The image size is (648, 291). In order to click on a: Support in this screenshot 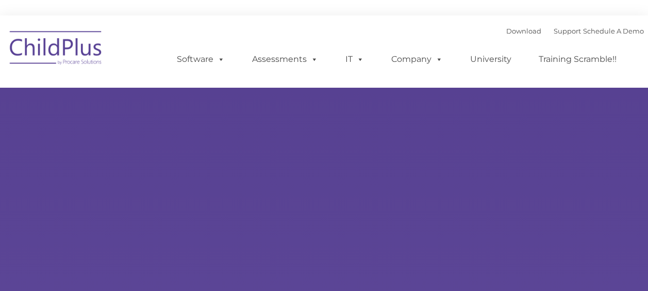, I will do `click(567, 31)`.